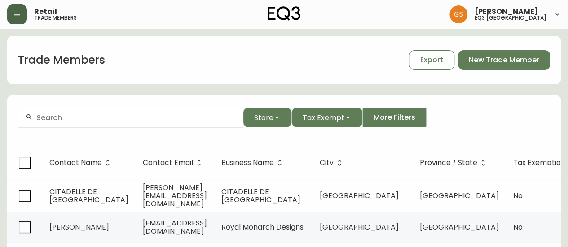 This screenshot has height=247, width=568. What do you see at coordinates (267, 118) in the screenshot?
I see `button: Store` at bounding box center [267, 118].